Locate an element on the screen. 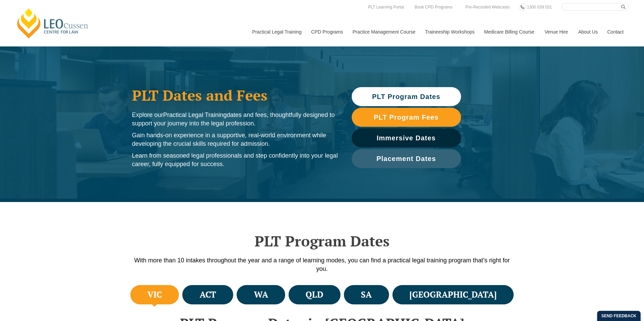 The image size is (644, 321). p: Explore our dates and fees, thoughtfully designed to support your journey into the legal profession. is located at coordinates (235, 119).